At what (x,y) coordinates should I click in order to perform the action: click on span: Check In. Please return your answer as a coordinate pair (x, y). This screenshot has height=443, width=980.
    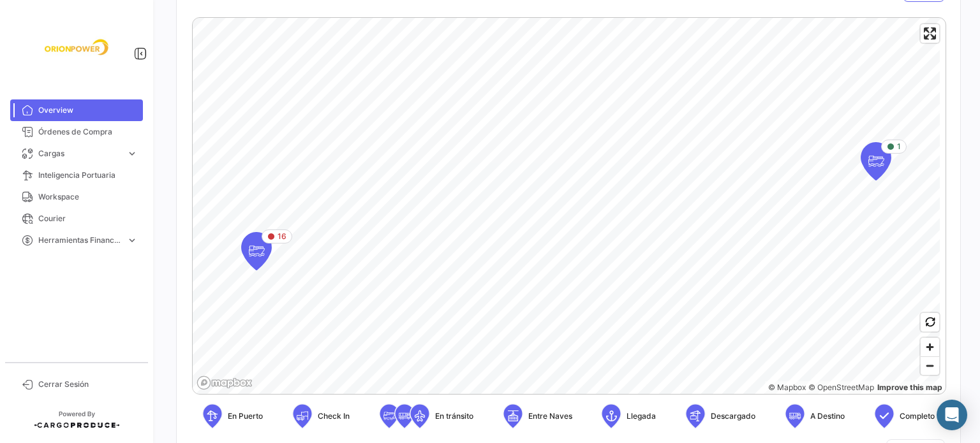
    Looking at the image, I should click on (334, 416).